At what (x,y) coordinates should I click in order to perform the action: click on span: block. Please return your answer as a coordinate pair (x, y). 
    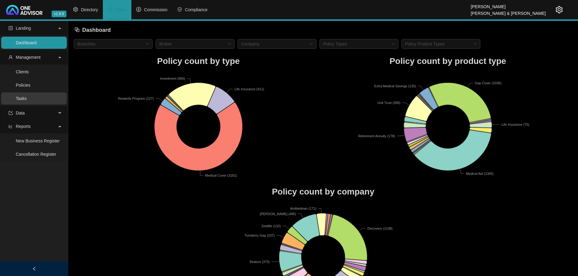
    Looking at the image, I should click on (77, 30).